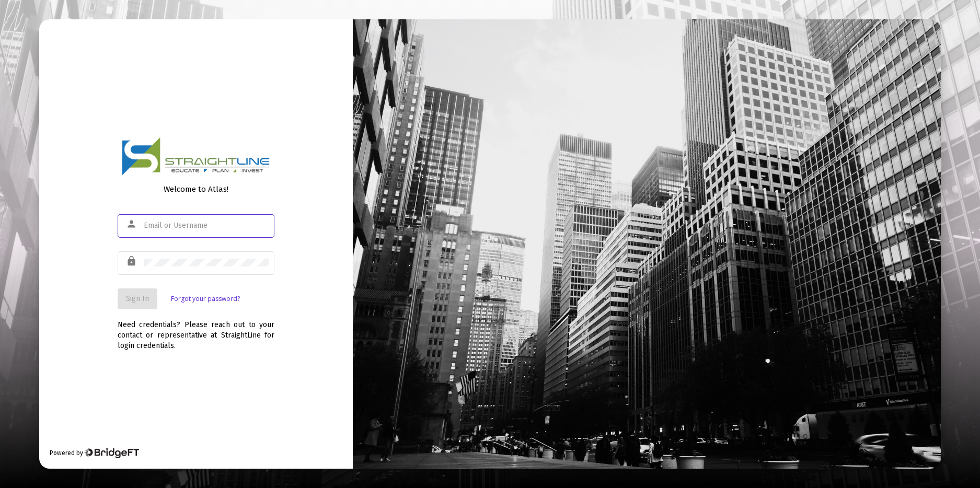 This screenshot has width=980, height=488. I want to click on div: Need credentials? Please reach out to your contact or representative at StraightLine for login cr..., so click(196, 330).